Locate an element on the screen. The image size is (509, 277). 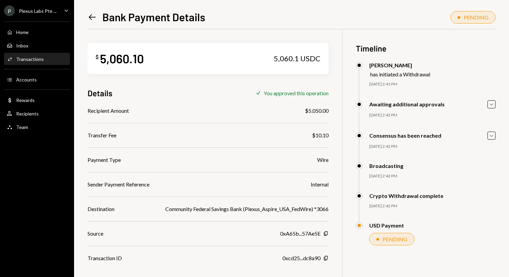
div: Transactions is located at coordinates (30, 59).